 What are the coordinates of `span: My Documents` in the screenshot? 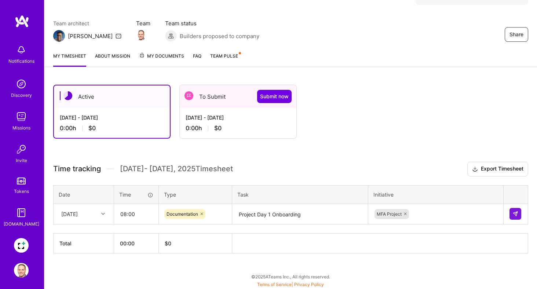 It's located at (162, 56).